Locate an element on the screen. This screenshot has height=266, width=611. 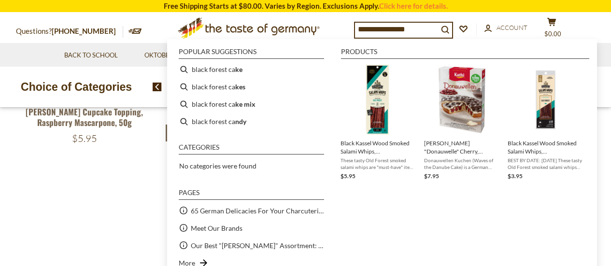
p: Questions? is located at coordinates (70, 31).